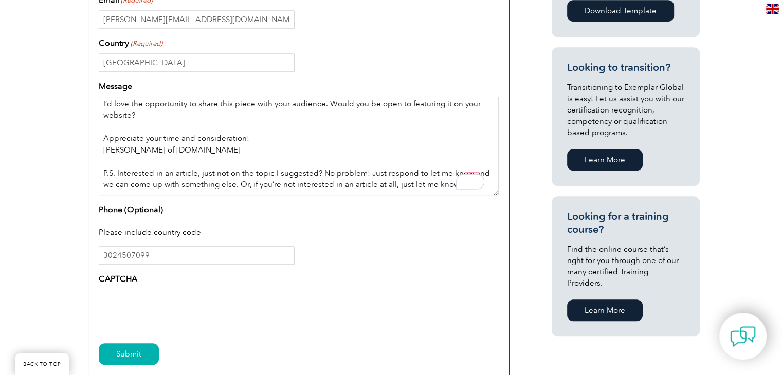 The height and width of the screenshot is (375, 782). What do you see at coordinates (299, 146) in the screenshot?
I see `textarea: To enrich screen reader interactions, please activate Accessibility in Grammarly extension settings` at bounding box center [299, 146].